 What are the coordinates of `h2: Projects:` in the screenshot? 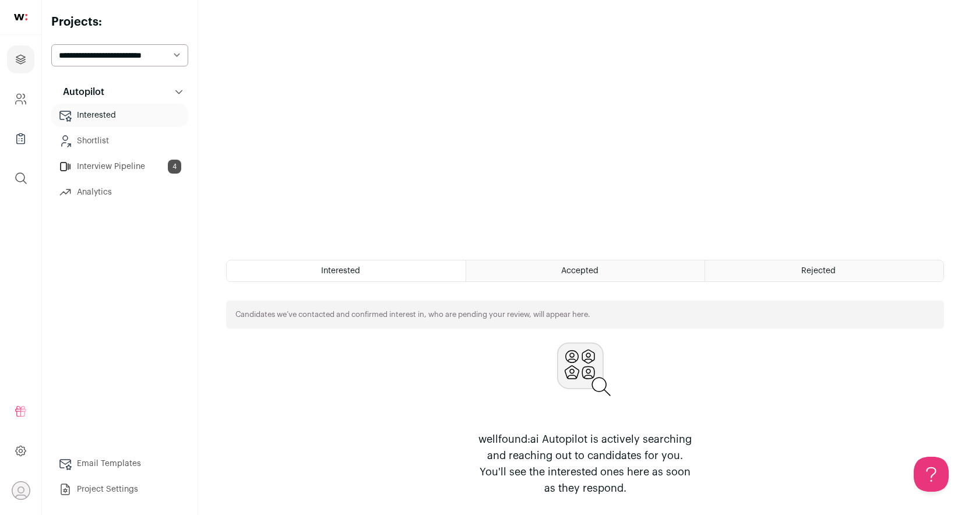 It's located at (119, 22).